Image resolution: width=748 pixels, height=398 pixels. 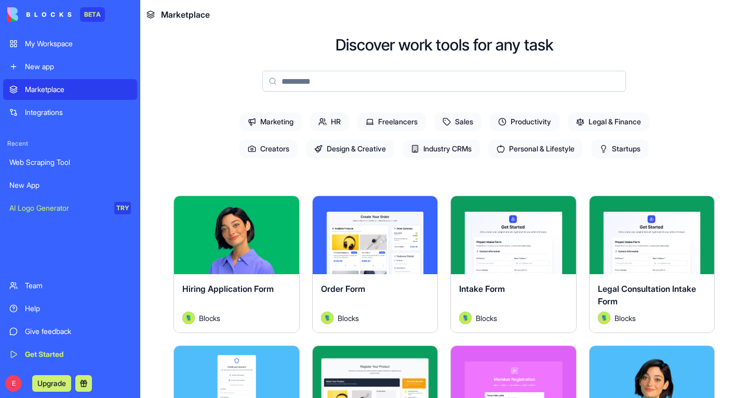 What do you see at coordinates (14, 383) in the screenshot?
I see `span: E` at bounding box center [14, 383].